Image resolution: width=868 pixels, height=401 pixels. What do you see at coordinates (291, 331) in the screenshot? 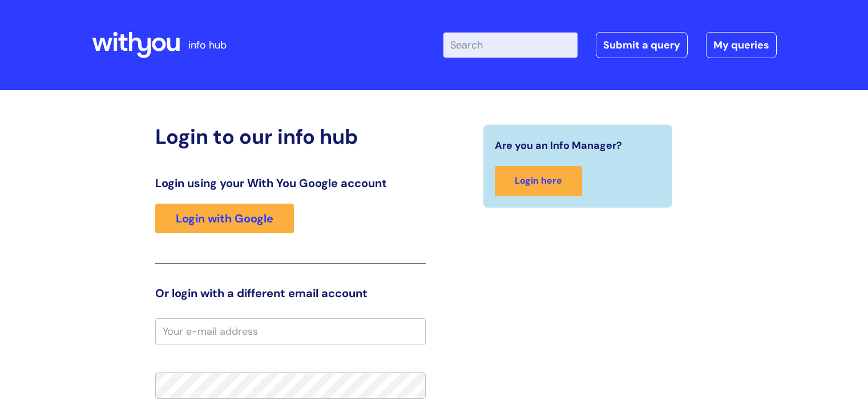
I see `input: Your e-mail address` at bounding box center [291, 331].